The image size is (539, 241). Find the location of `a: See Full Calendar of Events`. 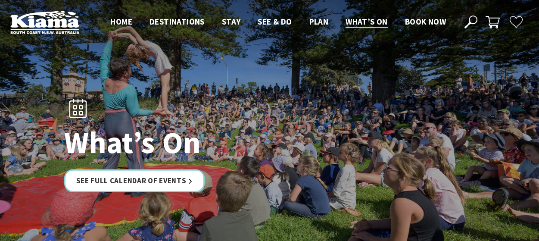

a: See Full Calendar of Events is located at coordinates (134, 181).